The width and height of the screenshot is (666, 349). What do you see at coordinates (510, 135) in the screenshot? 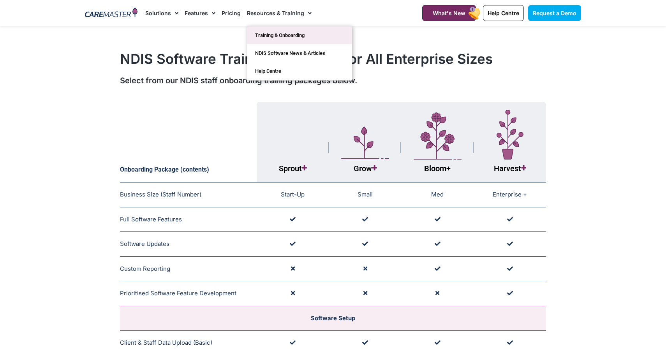
I see `img: Layer_1-7-1.svg` at bounding box center [510, 135].